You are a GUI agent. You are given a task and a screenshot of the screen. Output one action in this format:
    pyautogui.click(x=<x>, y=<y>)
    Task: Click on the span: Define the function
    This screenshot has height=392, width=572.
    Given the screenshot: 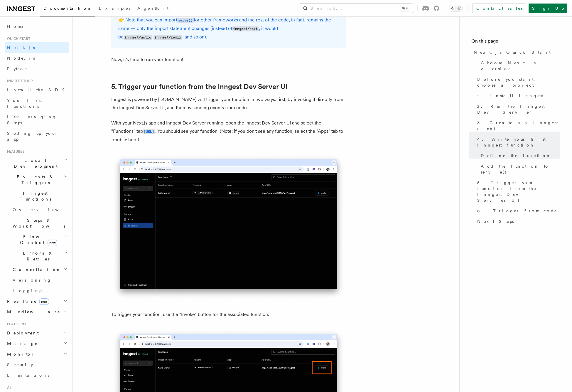 What is the action you would take?
    pyautogui.click(x=516, y=155)
    